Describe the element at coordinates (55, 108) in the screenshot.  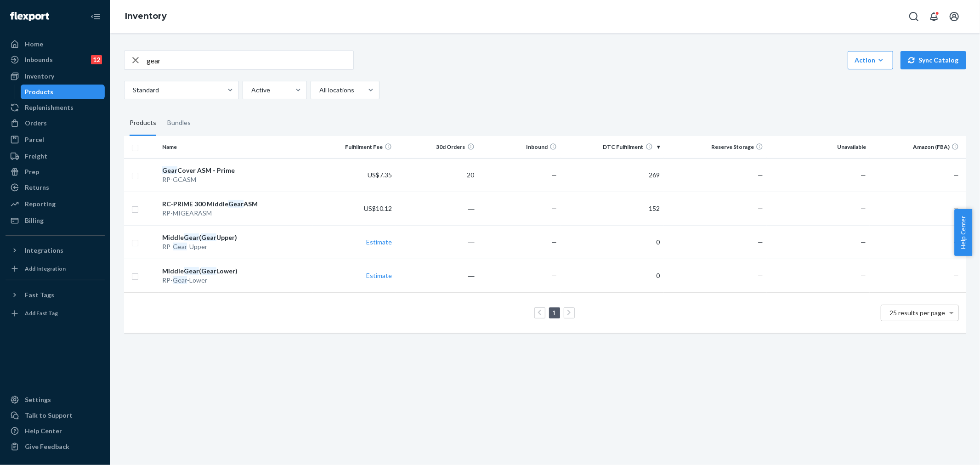
I see `a: Replenishments` at that location.